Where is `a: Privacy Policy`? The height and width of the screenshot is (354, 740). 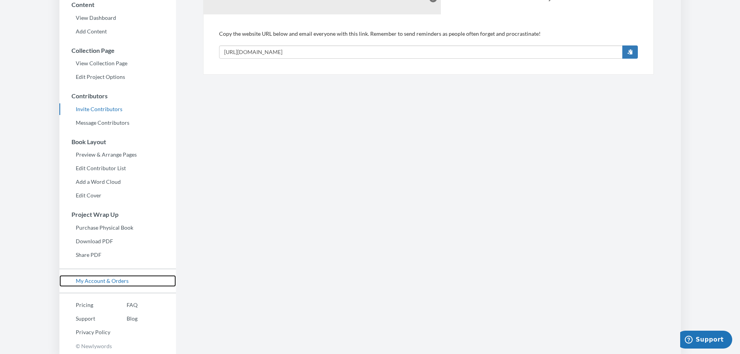
a: Privacy Policy is located at coordinates (85, 332).